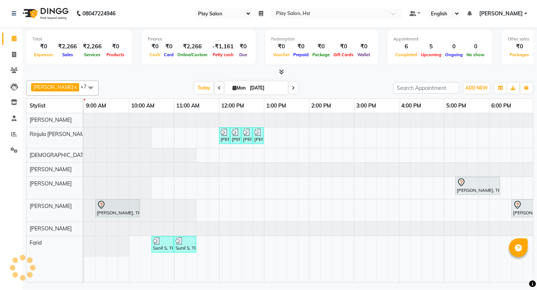 This screenshot has height=290, width=537. Describe the element at coordinates (321, 106) in the screenshot. I see `a: 2:00 PM` at that location.